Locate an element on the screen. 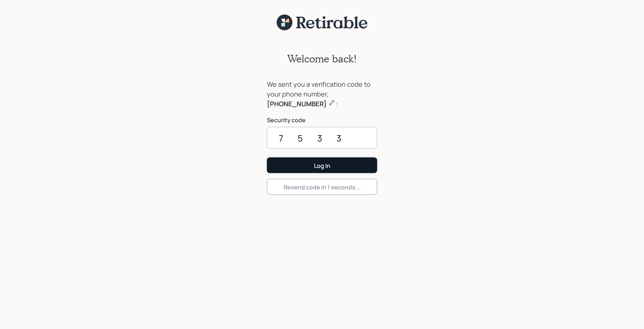 The image size is (644, 329). div: Resend code in 1 seconds... is located at coordinates (322, 187).